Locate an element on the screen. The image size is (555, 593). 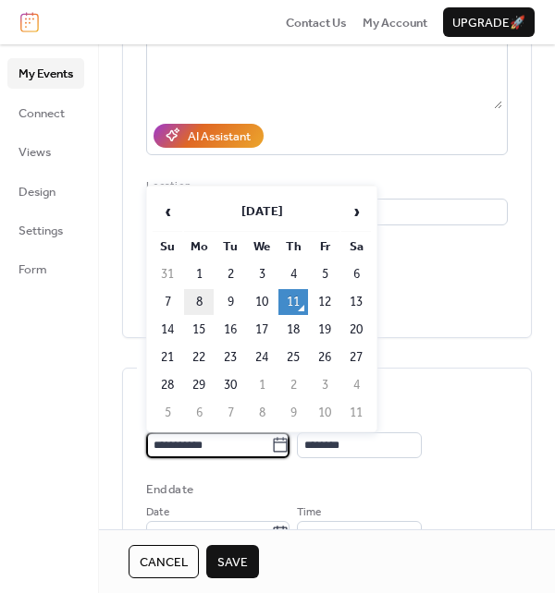
td: 15 is located at coordinates (199, 330).